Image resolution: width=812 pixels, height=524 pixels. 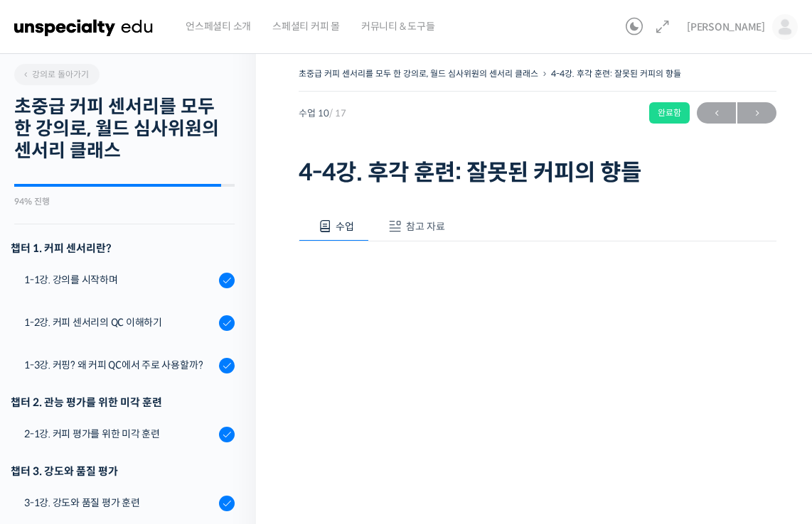 I want to click on div: 3-1강. 강도와 품질 평가 훈련, so click(x=119, y=503).